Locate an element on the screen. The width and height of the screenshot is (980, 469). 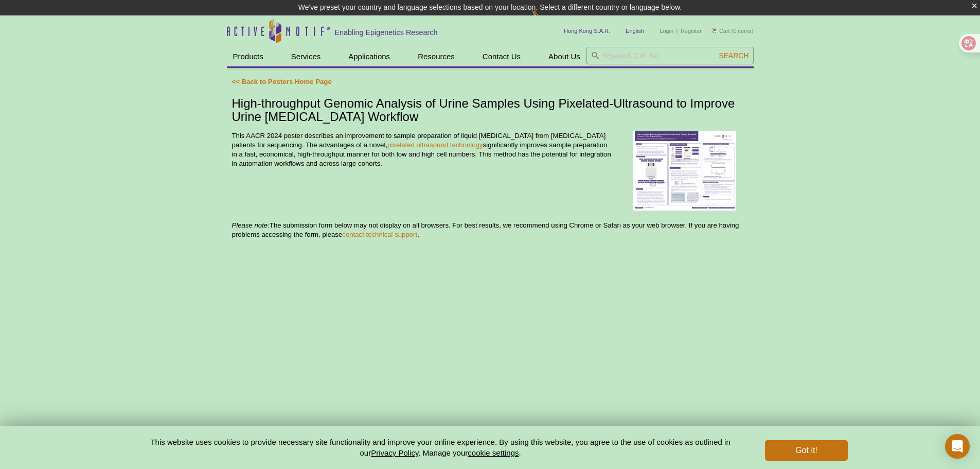
a: pixelated ultrasound technology is located at coordinates (435, 145).